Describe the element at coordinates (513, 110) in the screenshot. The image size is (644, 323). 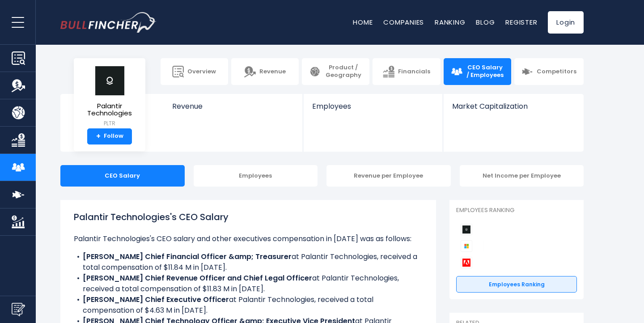
I see `a: Market Capitalization` at that location.